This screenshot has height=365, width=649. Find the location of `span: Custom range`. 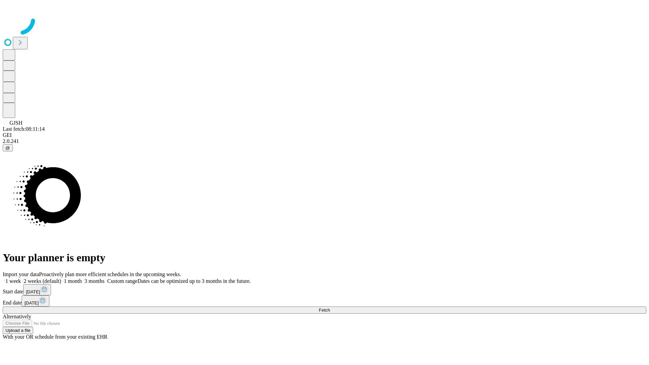

span: Custom range is located at coordinates (122, 281).